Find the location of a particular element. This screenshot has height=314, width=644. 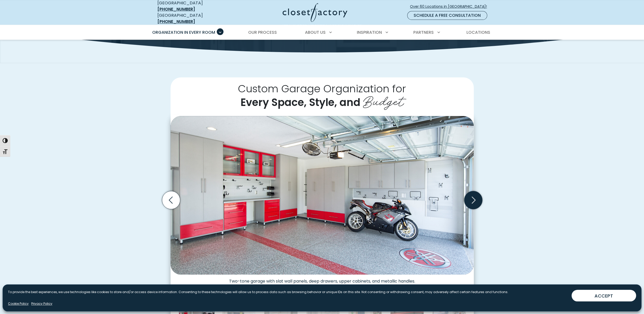

span: Every Space, Style, and is located at coordinates (300, 102).